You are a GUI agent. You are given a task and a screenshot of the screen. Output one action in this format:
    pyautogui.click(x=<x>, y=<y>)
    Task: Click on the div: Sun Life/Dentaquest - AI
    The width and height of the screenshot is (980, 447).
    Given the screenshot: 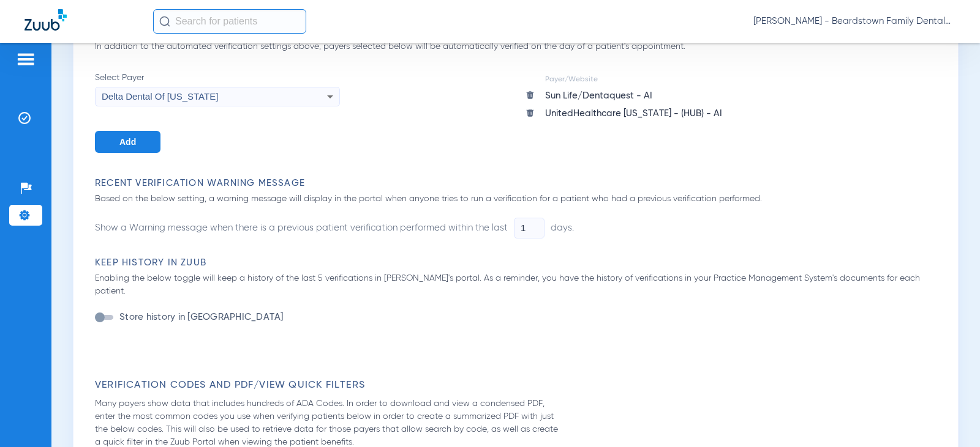 What is the action you would take?
    pyautogui.click(x=633, y=96)
    